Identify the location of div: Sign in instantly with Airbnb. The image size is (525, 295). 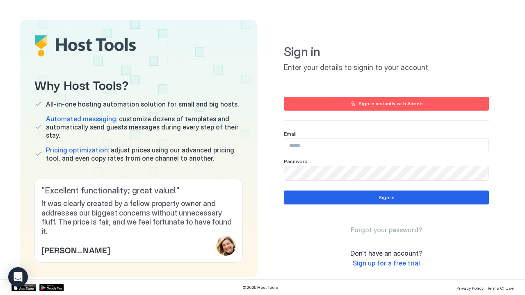
(391, 104).